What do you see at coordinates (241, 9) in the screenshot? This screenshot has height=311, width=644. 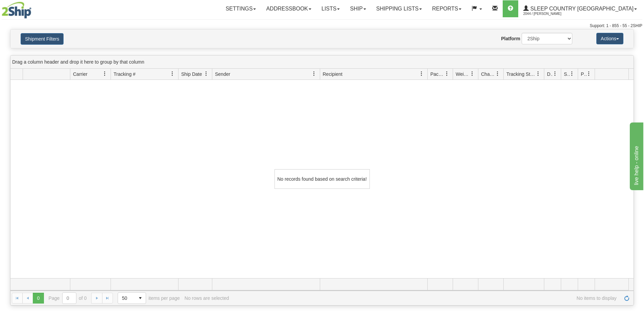 I see `a: Settings` at bounding box center [241, 9].